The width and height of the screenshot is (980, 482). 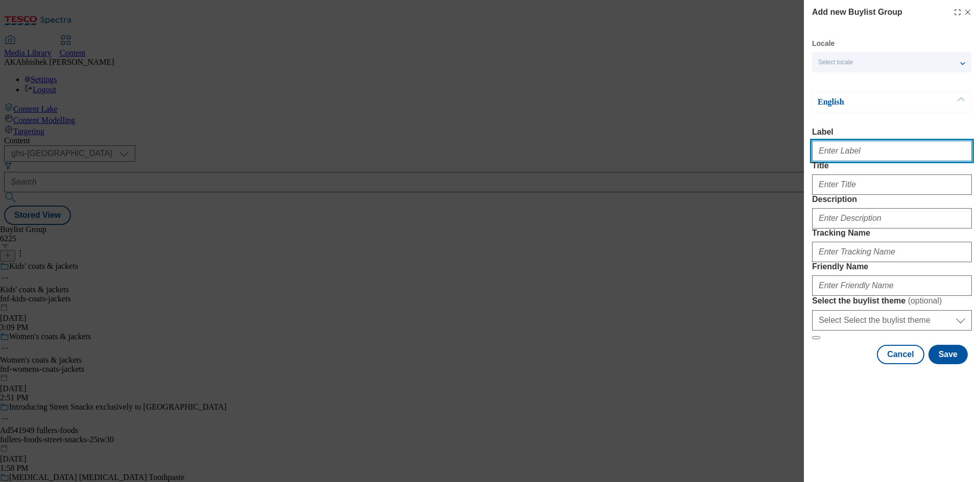 What do you see at coordinates (892, 184) in the screenshot?
I see `input: Enter Title` at bounding box center [892, 184].